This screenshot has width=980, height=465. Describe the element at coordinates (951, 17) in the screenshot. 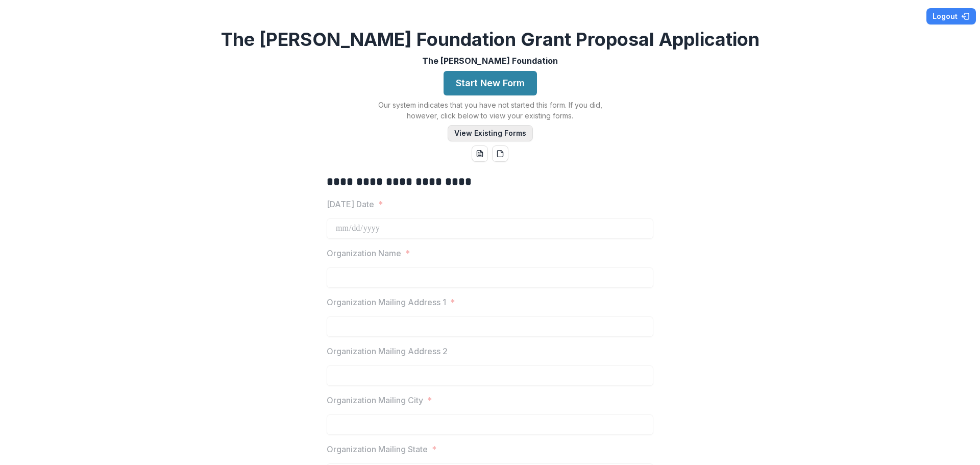

I see `button: Logout` at that location.